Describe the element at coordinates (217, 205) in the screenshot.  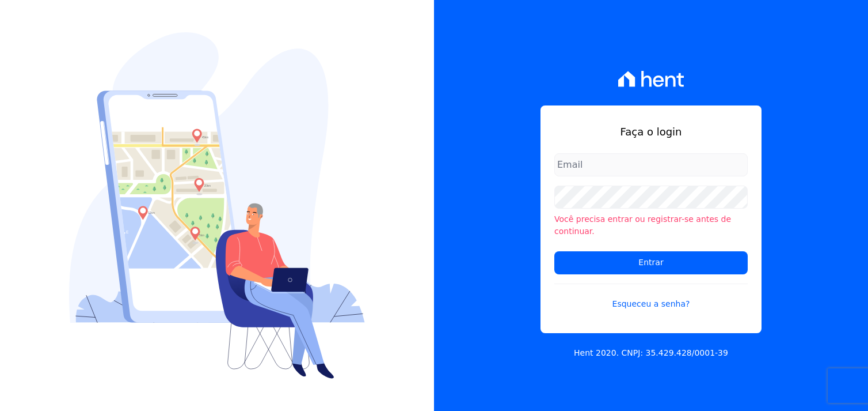
I see `img: Login` at that location.